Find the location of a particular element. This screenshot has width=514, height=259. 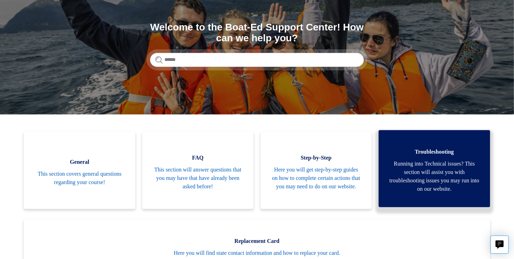

span: This section will answer questions that you may have that have already been asked before! is located at coordinates (198, 178).